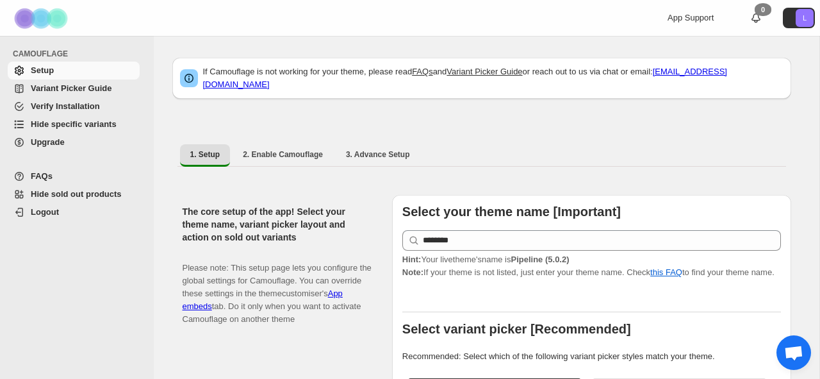  I want to click on span: Hide specific variants, so click(74, 124).